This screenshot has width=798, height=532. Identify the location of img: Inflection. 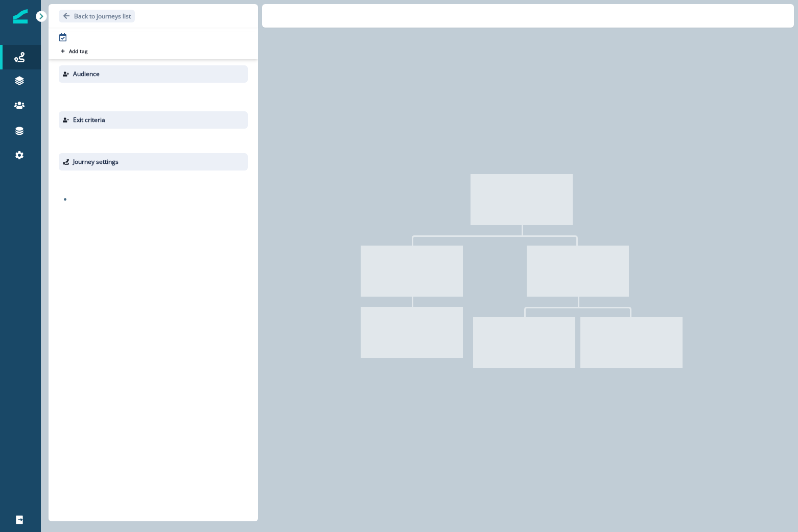
(20, 17).